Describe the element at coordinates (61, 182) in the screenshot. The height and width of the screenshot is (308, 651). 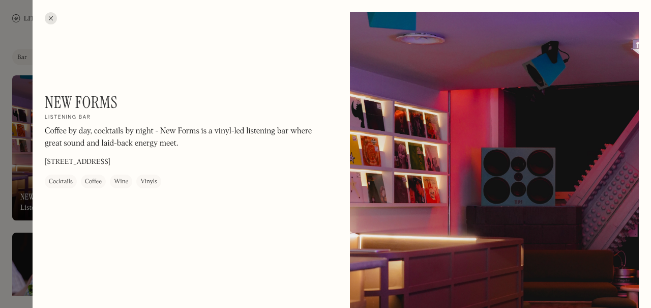
I see `div: Cocktails` at that location.